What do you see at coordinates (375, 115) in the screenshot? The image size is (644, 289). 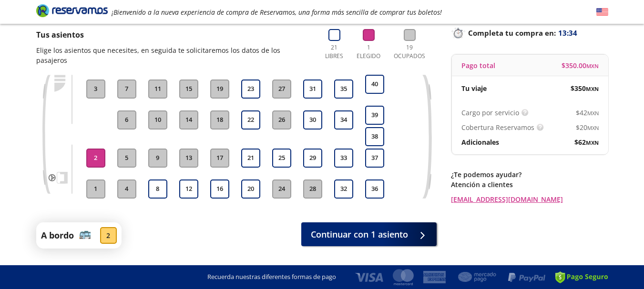 I see `button: 39` at bounding box center [375, 115].